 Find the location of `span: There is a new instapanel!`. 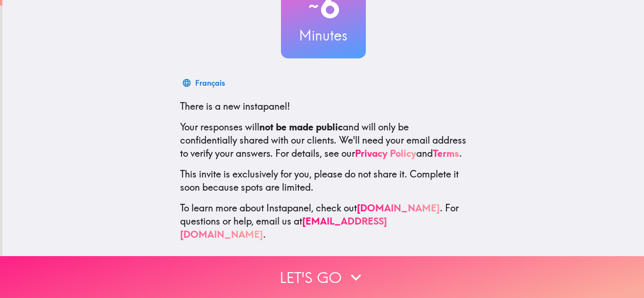

span: There is a new instapanel! is located at coordinates (235, 106).